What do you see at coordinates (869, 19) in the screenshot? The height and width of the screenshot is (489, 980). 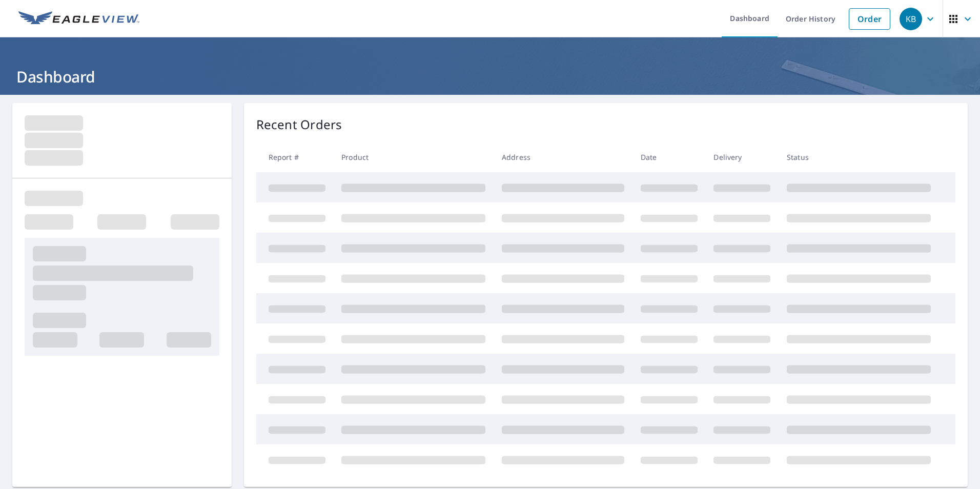 I see `a: Order` at bounding box center [869, 19].